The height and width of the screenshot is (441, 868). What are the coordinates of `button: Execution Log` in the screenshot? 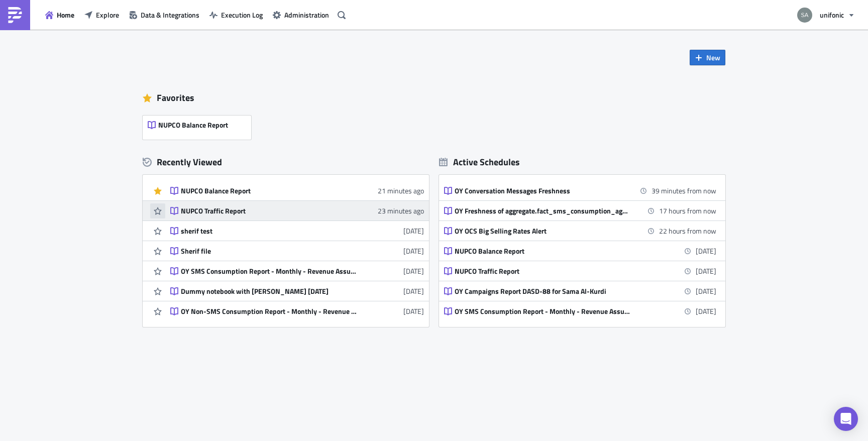 It's located at (236, 15).